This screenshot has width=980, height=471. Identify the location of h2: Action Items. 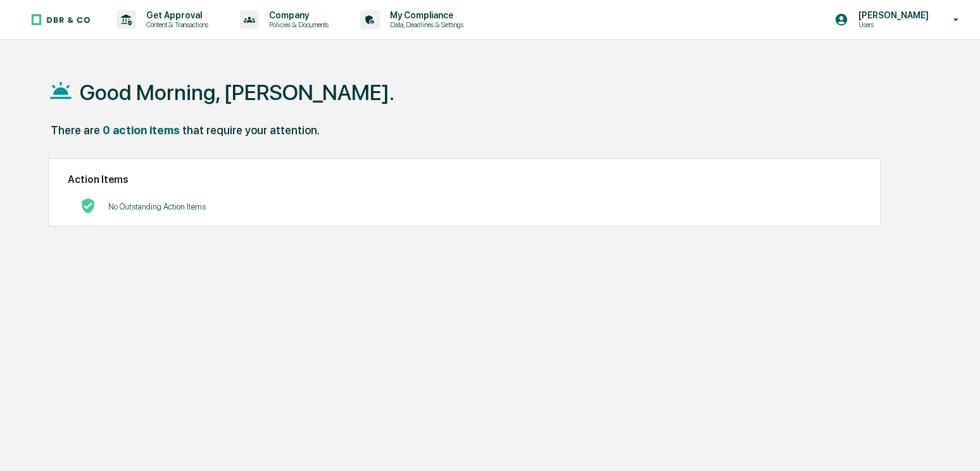
(465, 179).